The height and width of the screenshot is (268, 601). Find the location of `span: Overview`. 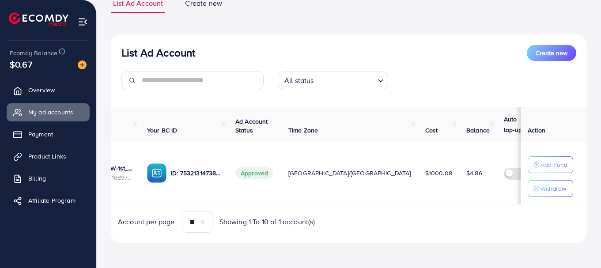

span: Overview is located at coordinates (41, 90).